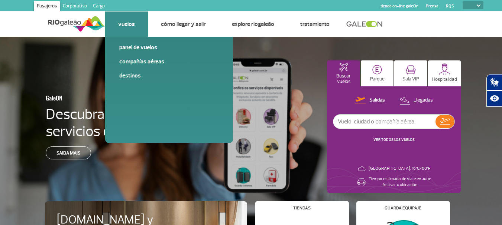 Image resolution: width=502 pixels, height=225 pixels. I want to click on p: Buscar vuelos, so click(343, 79).